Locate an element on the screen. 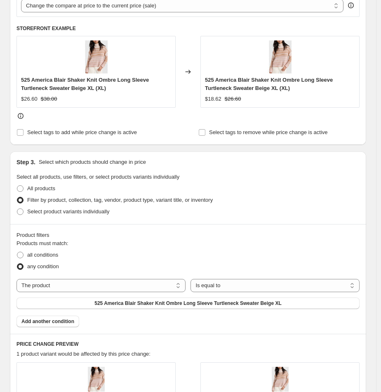  button: Add another condition is located at coordinates (48, 321).